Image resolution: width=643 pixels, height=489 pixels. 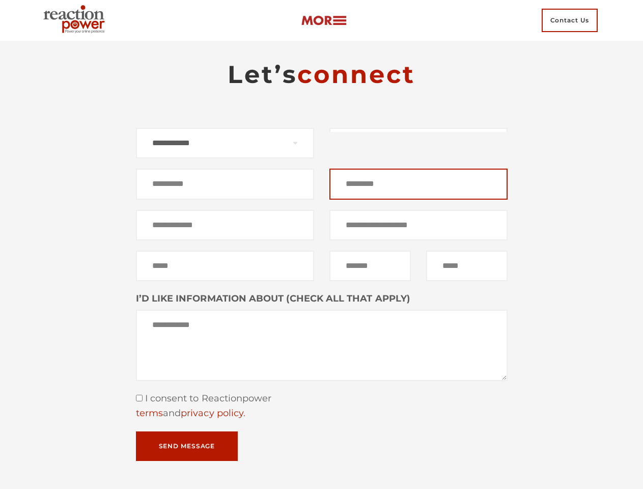 What do you see at coordinates (273, 298) in the screenshot?
I see `strong: I’D LIKE INFORMATION ABOUT (CHECK ALL THAT APPLY)` at bounding box center [273, 298].